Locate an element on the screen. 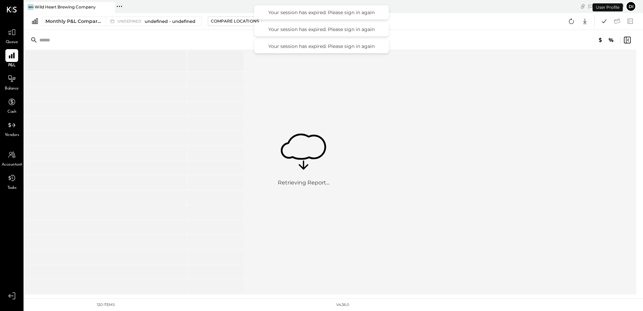 The height and width of the screenshot is (311, 643). span: undefined is located at coordinates (130, 21).